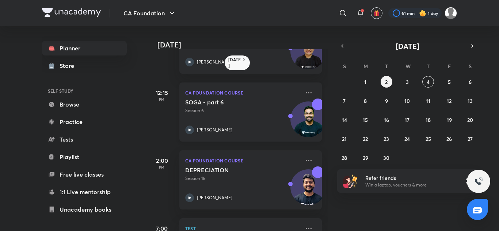  I want to click on button: September 22, 2025, so click(365, 139).